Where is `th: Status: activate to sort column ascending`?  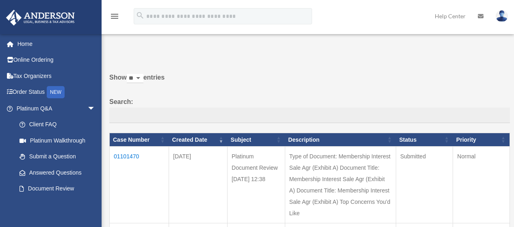
th: Status: activate to sort column ascending is located at coordinates (424, 140).